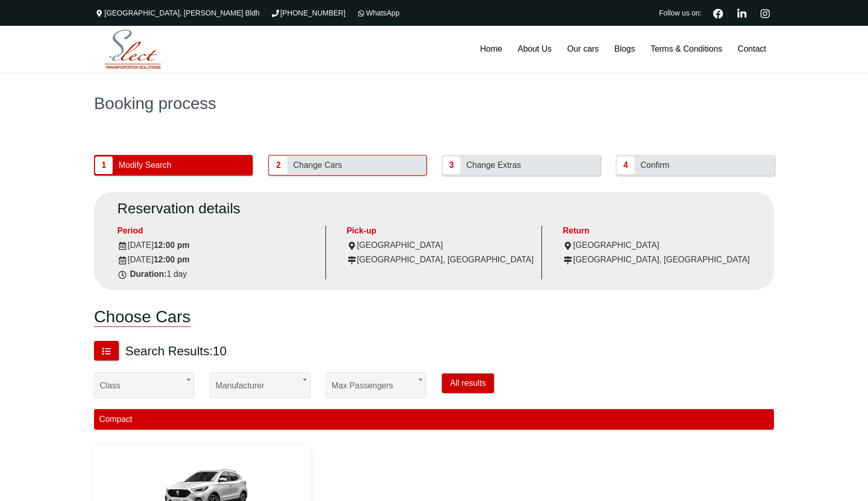 This screenshot has height=501, width=868. I want to click on div: Compact, so click(434, 419).